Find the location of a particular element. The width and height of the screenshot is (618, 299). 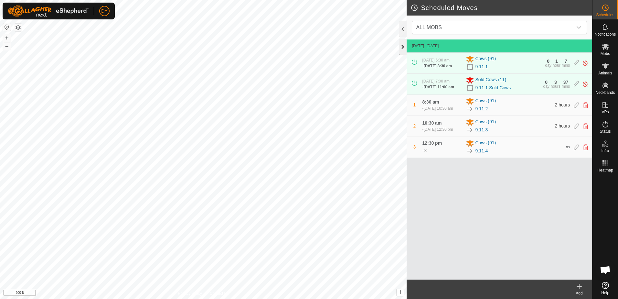

h2: Scheduled Moves is located at coordinates (502, 8).